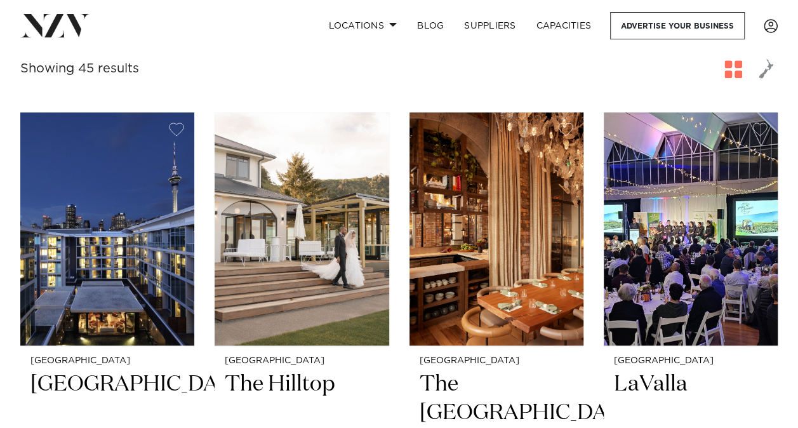 The width and height of the screenshot is (798, 428). What do you see at coordinates (55, 25) in the screenshot?
I see `img: nzv-logo.png` at bounding box center [55, 25].